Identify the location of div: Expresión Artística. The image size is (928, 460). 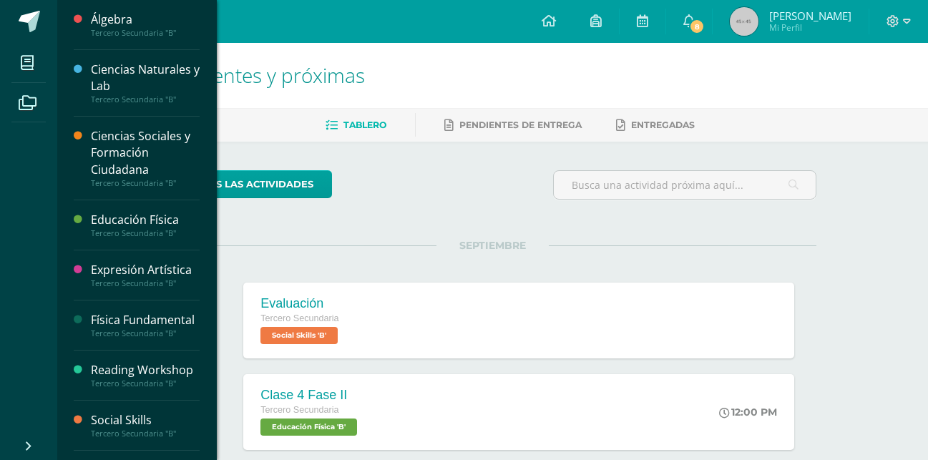
(145, 270).